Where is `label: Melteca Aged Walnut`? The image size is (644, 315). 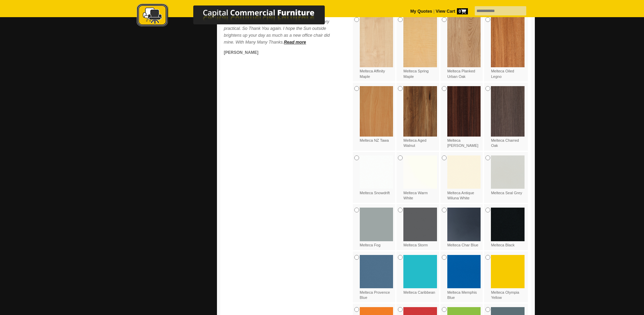
label: Melteca Aged Walnut is located at coordinates (420, 117).